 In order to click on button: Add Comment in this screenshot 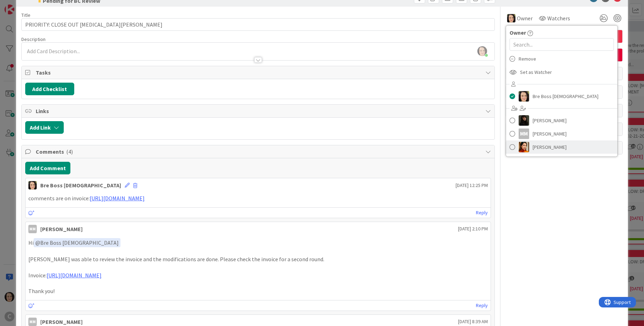, I will do `click(48, 168)`.